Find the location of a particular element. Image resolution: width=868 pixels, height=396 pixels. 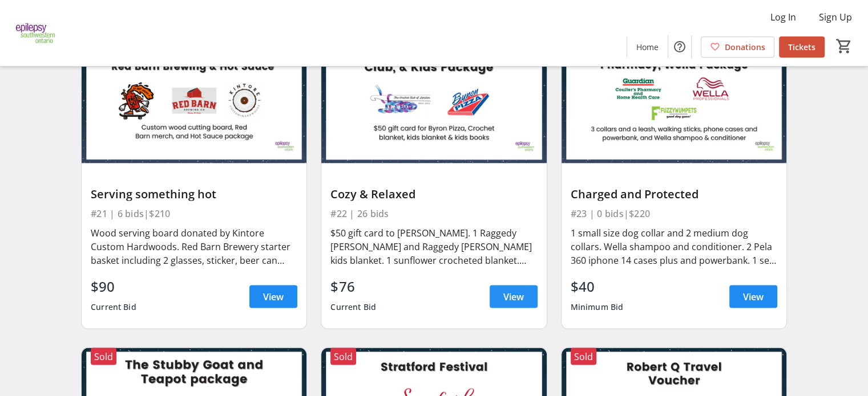

div: Wood serving board donated by Kintore Custom Hardwoods. Red Barn Brewery starter basket including... is located at coordinates (194, 247).